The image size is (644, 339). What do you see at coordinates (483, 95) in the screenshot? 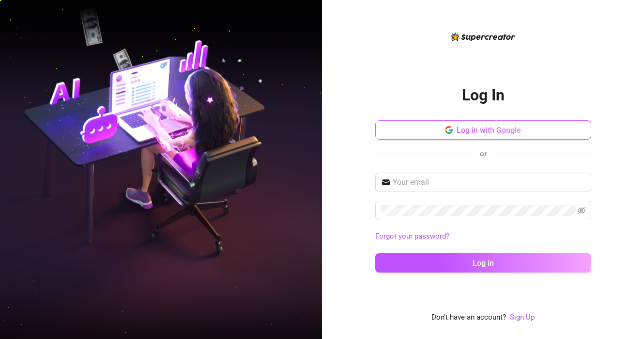
I see `h2: Log In` at bounding box center [483, 95].